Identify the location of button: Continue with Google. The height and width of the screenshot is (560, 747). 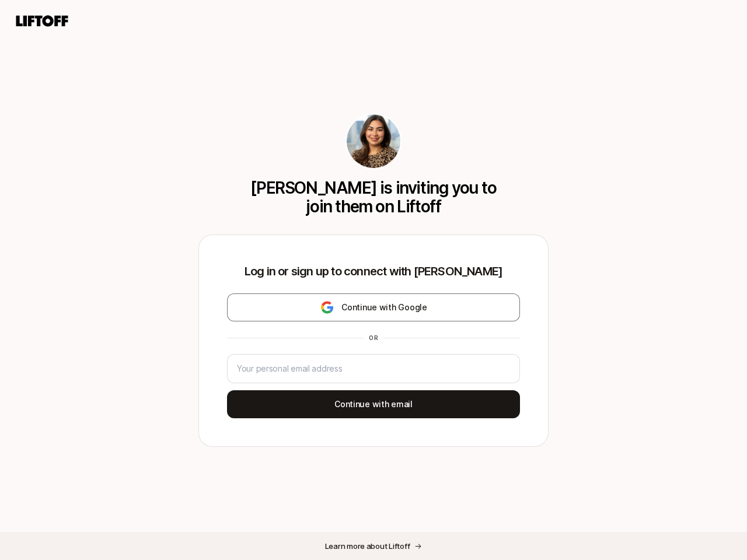
(373, 308).